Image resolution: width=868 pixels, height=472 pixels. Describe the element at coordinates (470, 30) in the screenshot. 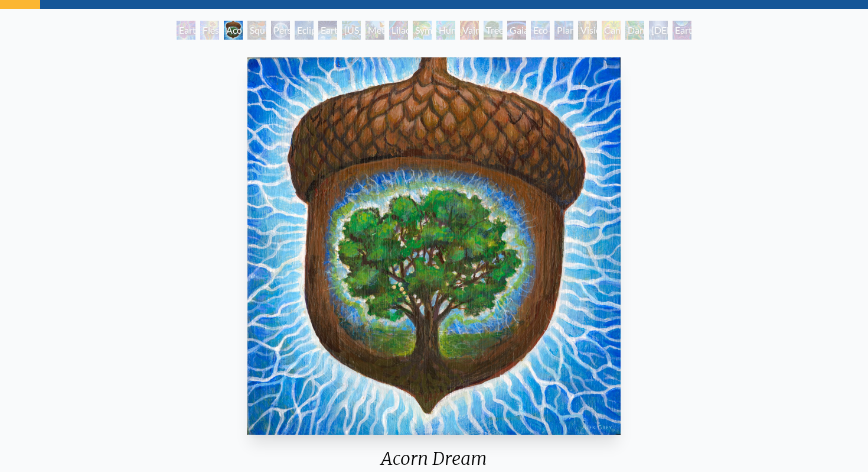

I see `div: Vajra Horse` at that location.